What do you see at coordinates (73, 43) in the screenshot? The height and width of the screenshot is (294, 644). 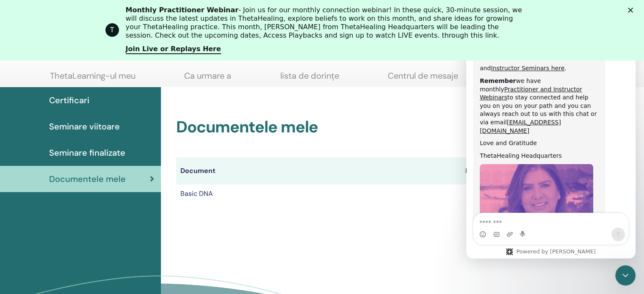 I see `a: Practitioner Seminars here` at bounding box center [73, 43].